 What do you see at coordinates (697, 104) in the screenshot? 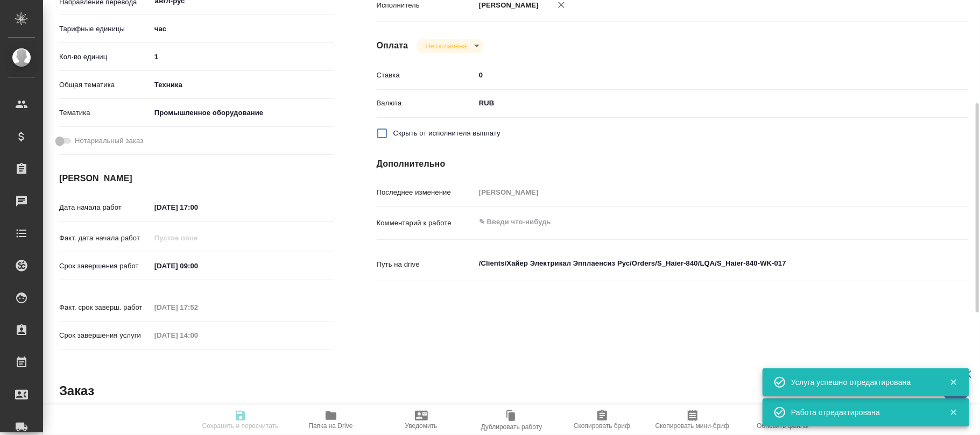
I see `div: RUB` at bounding box center [697, 104].